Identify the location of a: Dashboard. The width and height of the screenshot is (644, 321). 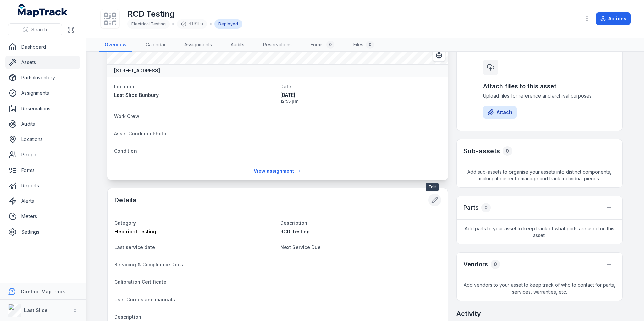
(43, 47).